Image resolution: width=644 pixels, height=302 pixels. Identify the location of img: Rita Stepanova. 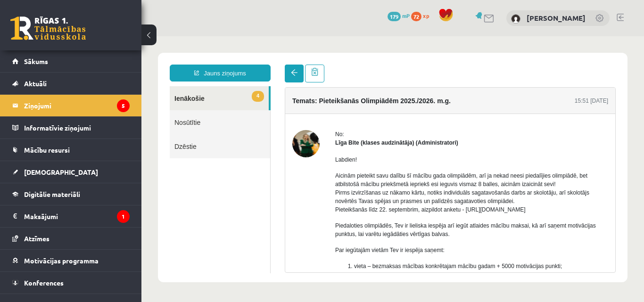
(515, 19).